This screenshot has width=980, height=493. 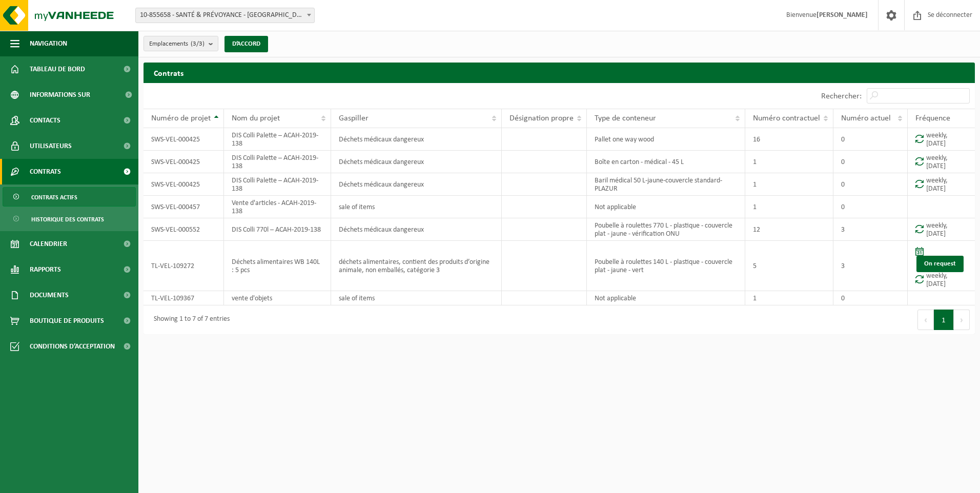 I want to click on td: Baril médical 50 L-jaune-couvercle standard-PLAZUR, so click(x=666, y=184).